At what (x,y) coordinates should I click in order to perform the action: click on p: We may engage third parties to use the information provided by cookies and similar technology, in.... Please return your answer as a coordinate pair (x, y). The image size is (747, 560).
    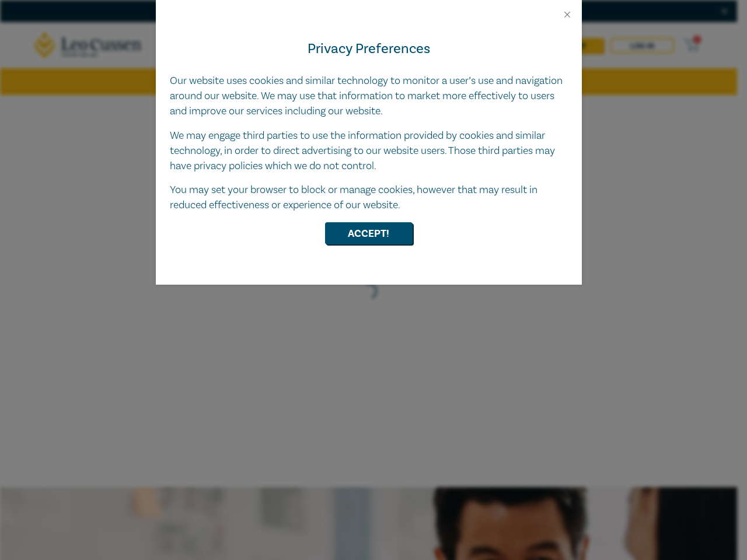
    Looking at the image, I should click on (369, 151).